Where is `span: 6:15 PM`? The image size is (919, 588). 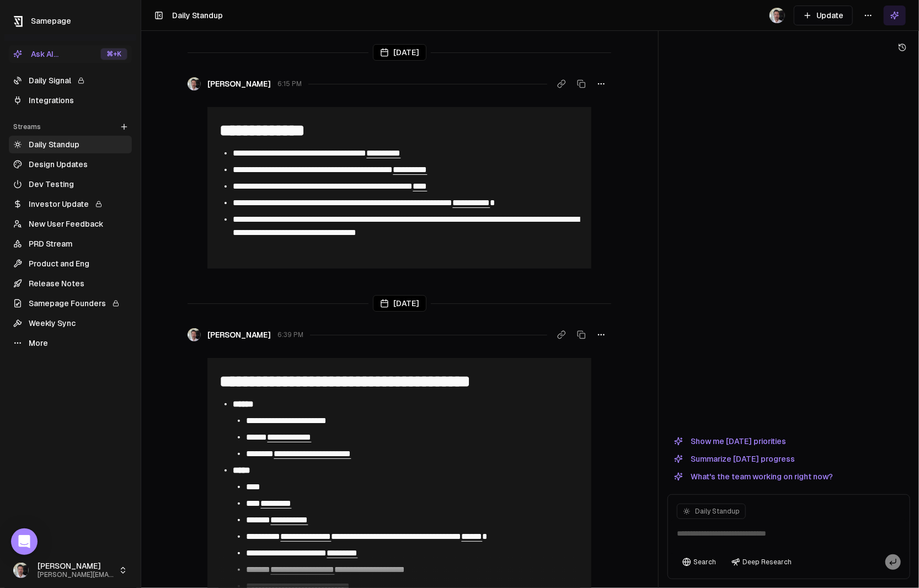 span: 6:15 PM is located at coordinates (290, 84).